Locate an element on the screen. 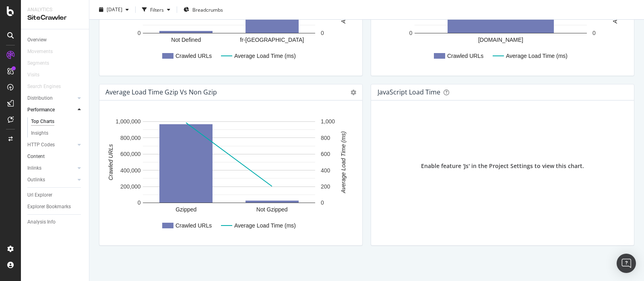 The image size is (644, 281). div: Filters is located at coordinates (157, 9).